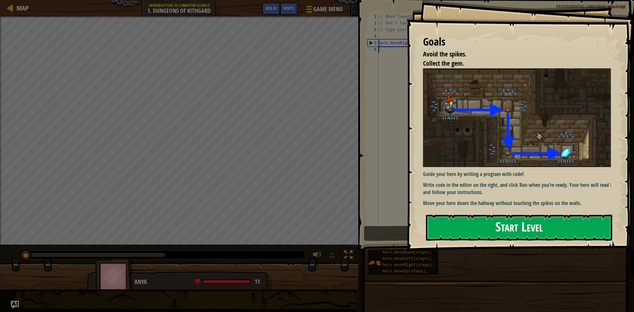 The width and height of the screenshot is (634, 312). I want to click on li: Avoid the spikes., so click(512, 54).